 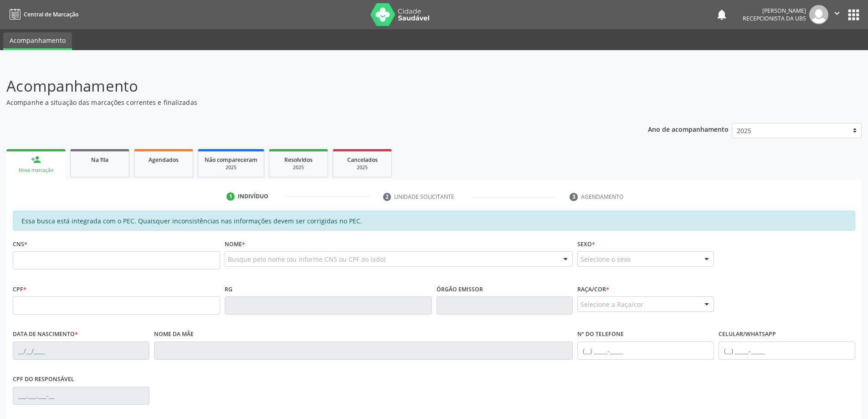 What do you see at coordinates (854, 15) in the screenshot?
I see `button: apps` at bounding box center [854, 15].